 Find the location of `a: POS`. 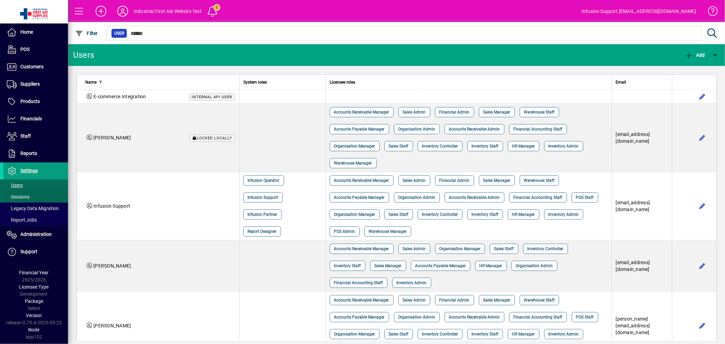

a: POS is located at coordinates (36, 50).